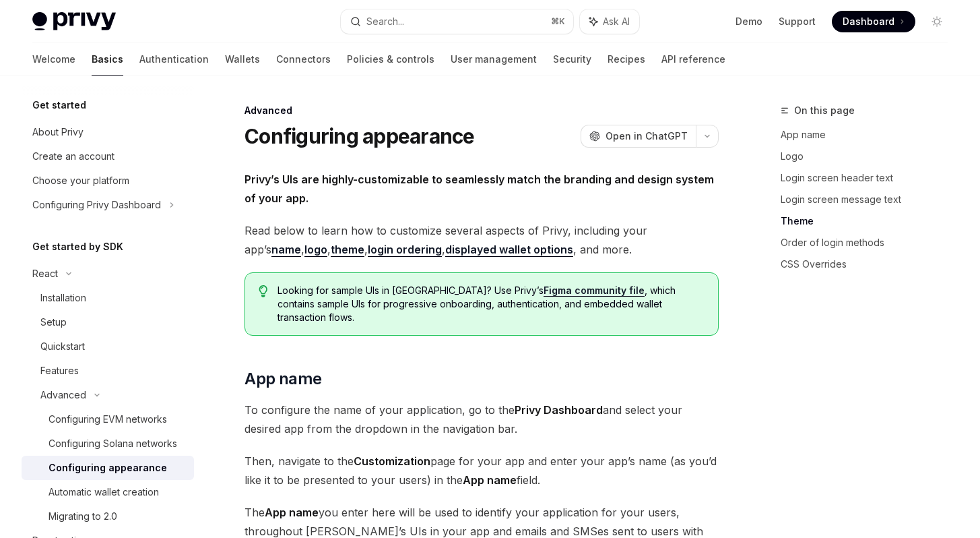  What do you see at coordinates (392, 461) in the screenshot?
I see `strong: Customization` at bounding box center [392, 461].